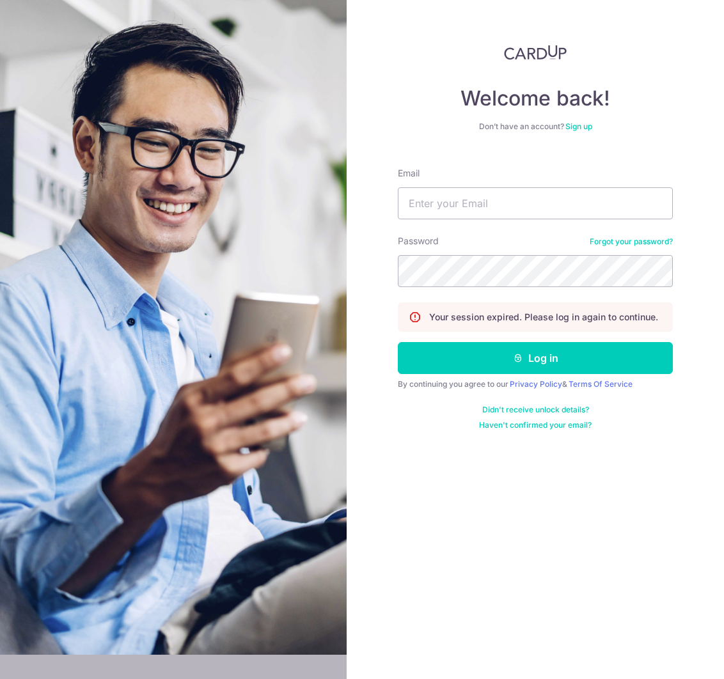 The image size is (724, 679). I want to click on div: Don’t have an account?, so click(535, 127).